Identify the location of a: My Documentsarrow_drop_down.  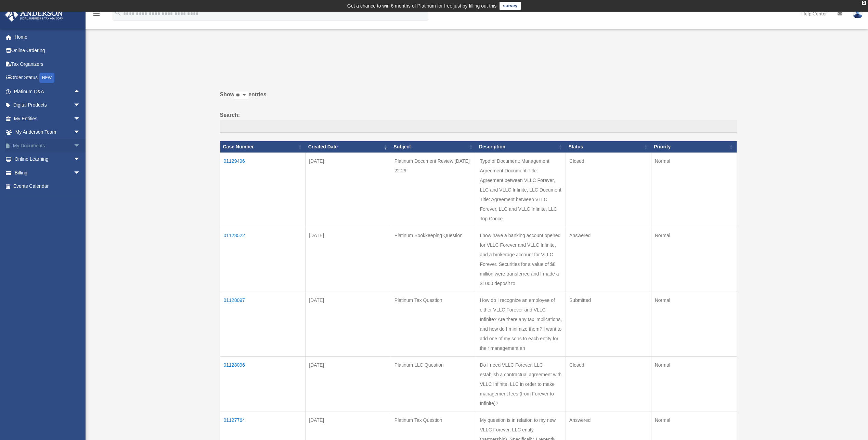
(48, 146).